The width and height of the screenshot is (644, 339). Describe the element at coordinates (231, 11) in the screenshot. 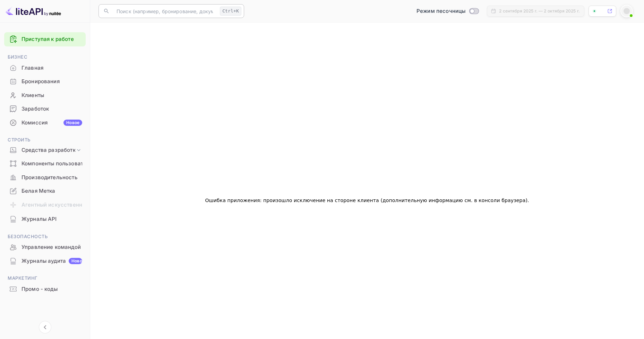

I see `ya-tr-span: Ctrl+K` at that location.